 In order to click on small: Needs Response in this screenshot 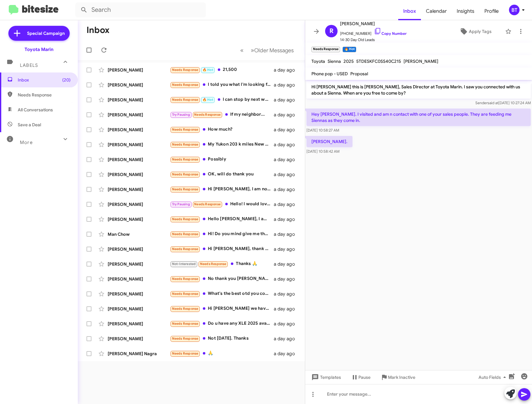, I will do `click(326, 49)`.